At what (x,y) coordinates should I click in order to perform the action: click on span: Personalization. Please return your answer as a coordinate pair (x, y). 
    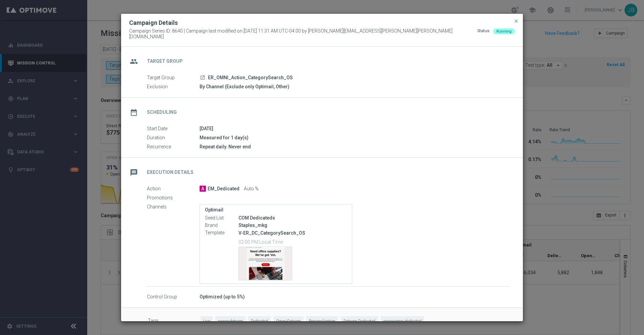
    Looking at the image, I should click on (322, 321).